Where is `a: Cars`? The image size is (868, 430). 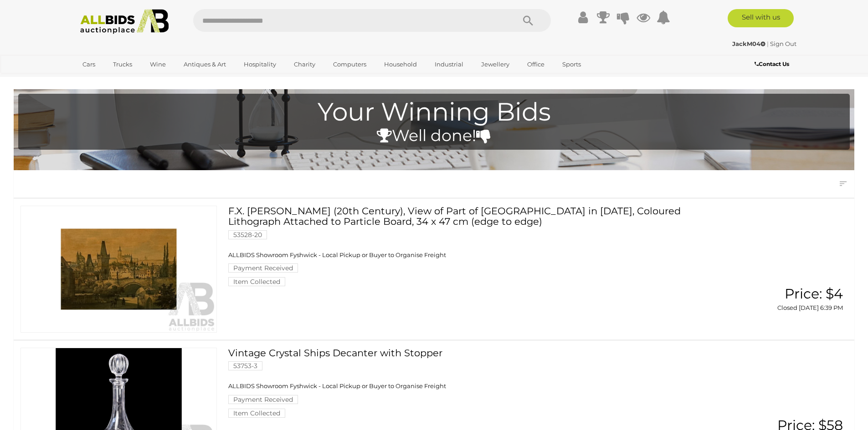
a: Cars is located at coordinates (89, 64).